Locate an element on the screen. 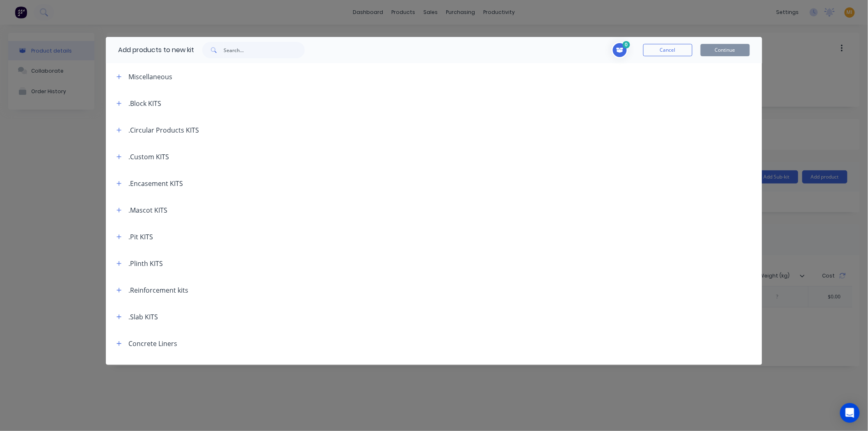 The width and height of the screenshot is (868, 431). div: .Custom KITS is located at coordinates (148, 157).